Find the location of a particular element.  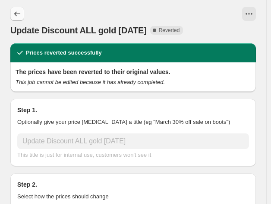

h2: Step 2. is located at coordinates (133, 184).